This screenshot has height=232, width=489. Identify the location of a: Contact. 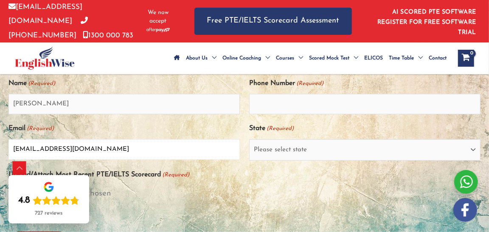
(438, 58).